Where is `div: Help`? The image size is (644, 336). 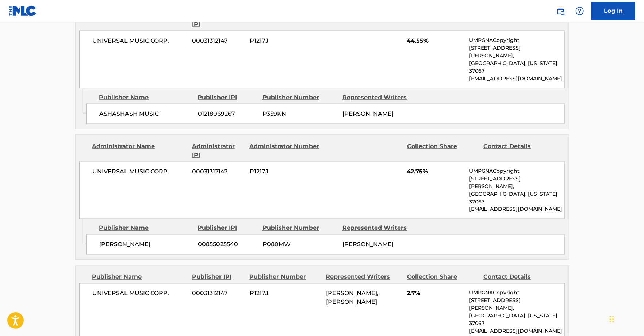 div: Help is located at coordinates (579, 11).